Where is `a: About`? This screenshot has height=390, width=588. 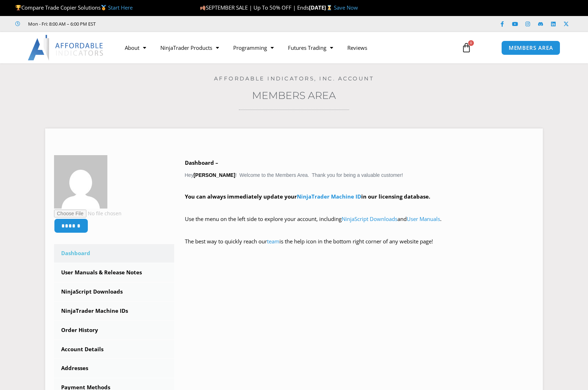 a: About is located at coordinates (136, 48).